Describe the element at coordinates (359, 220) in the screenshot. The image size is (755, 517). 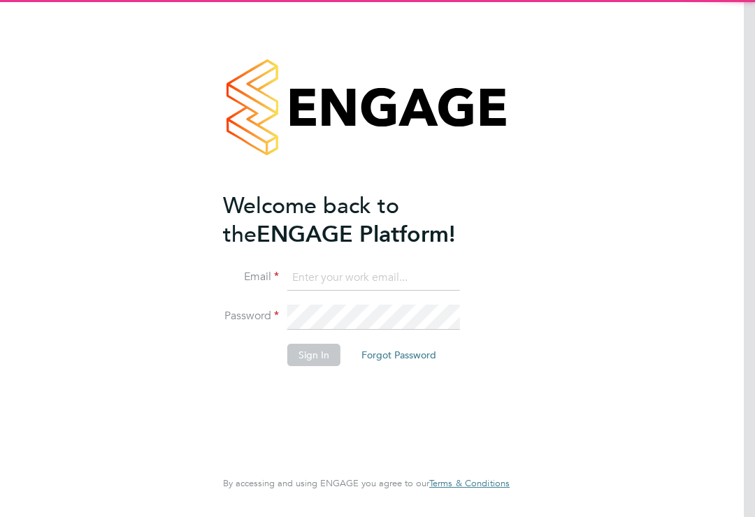
I see `h2: ENGAGE Platform!` at that location.